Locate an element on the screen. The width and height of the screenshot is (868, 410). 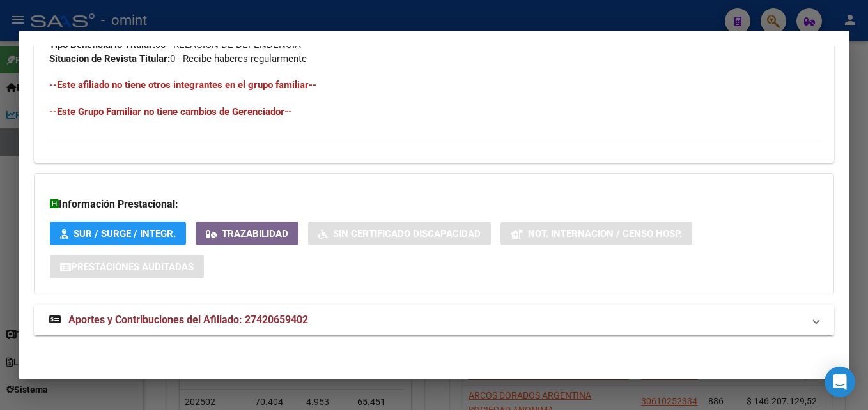
span: Prestaciones Auditadas is located at coordinates (132, 267).